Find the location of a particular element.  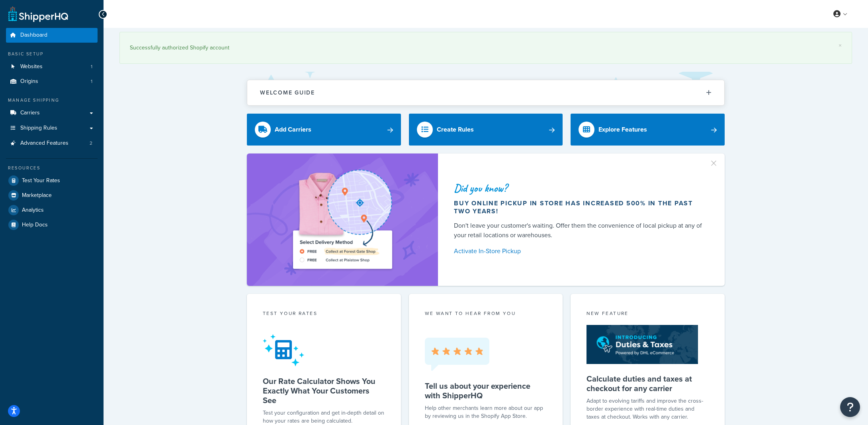

li: Analytics is located at coordinates (52, 210).